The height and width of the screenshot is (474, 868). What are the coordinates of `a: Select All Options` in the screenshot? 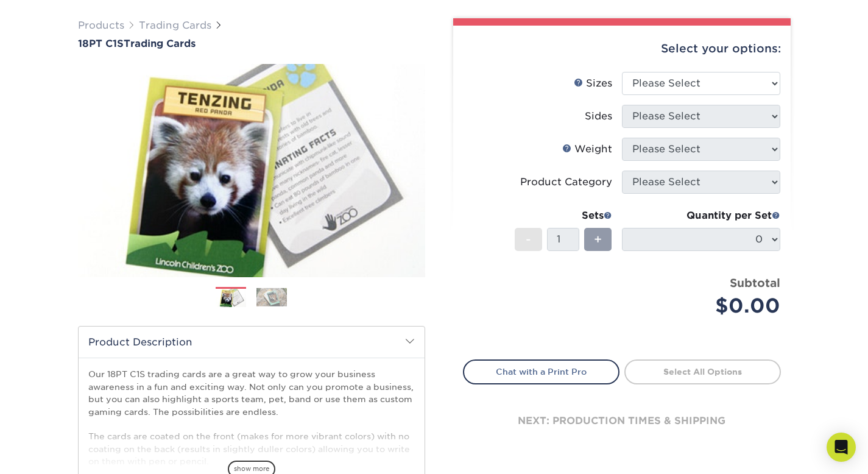 It's located at (703, 372).